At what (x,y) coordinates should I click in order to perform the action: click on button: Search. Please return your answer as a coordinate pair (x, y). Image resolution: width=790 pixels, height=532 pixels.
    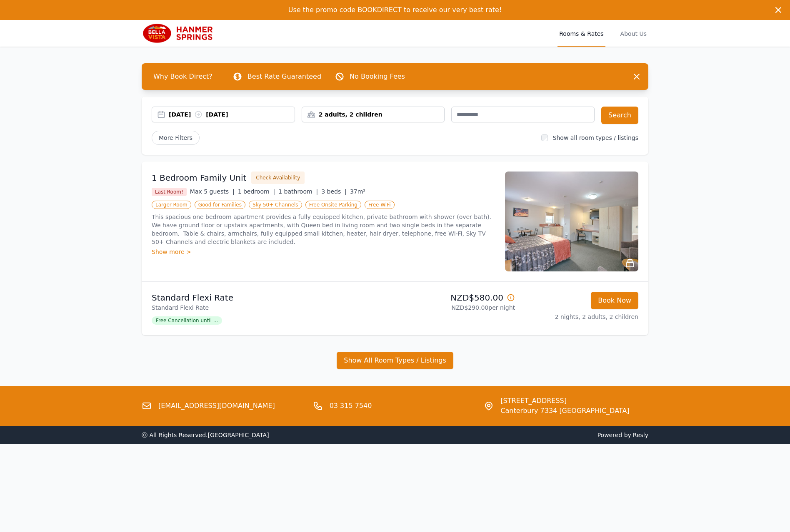
    Looking at the image, I should click on (619, 115).